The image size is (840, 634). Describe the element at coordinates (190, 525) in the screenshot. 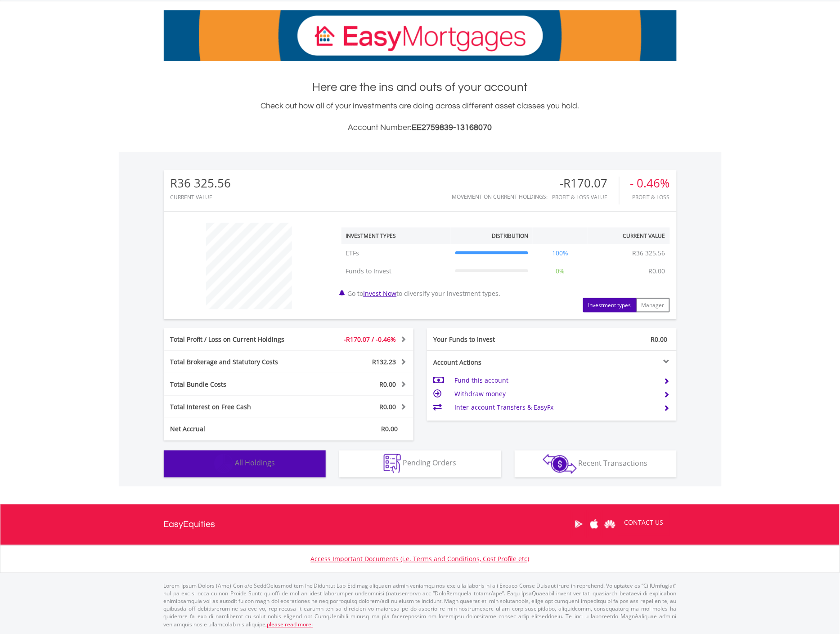

I see `div: EasyEquities` at that location.